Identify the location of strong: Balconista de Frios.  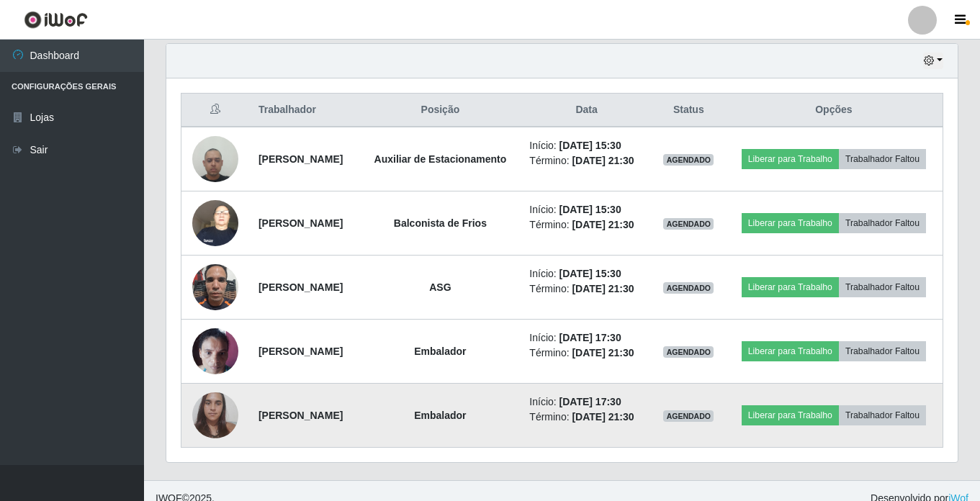
(440, 223).